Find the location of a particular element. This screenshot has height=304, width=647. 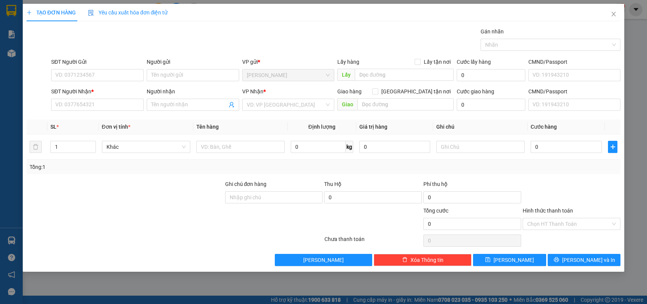

span: close is located at coordinates (613, 14).